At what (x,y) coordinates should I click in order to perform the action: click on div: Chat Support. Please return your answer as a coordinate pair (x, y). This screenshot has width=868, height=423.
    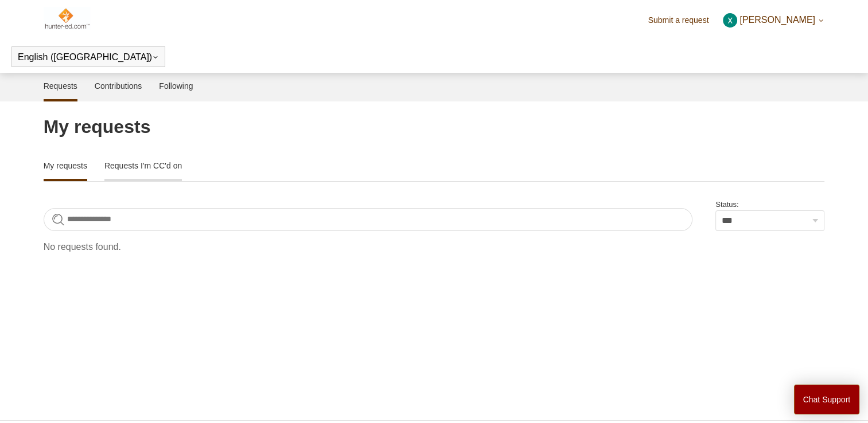
    Looking at the image, I should click on (827, 400).